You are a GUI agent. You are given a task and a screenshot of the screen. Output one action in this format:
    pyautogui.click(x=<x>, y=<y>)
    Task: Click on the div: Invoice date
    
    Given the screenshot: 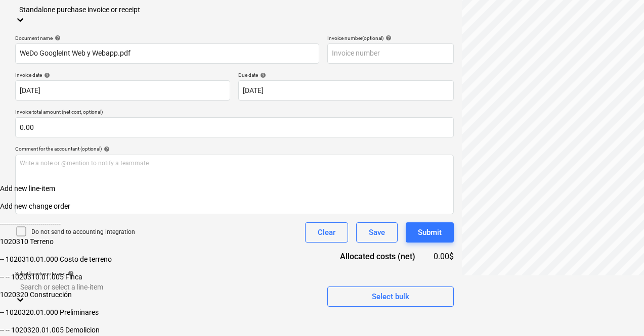 What is the action you would take?
    pyautogui.click(x=122, y=75)
    